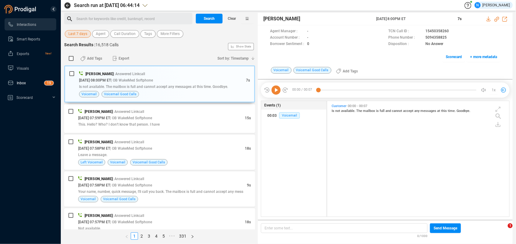 The height and width of the screenshot is (244, 516). What do you see at coordinates (183, 236) in the screenshot?
I see `li: 331` at bounding box center [183, 236].